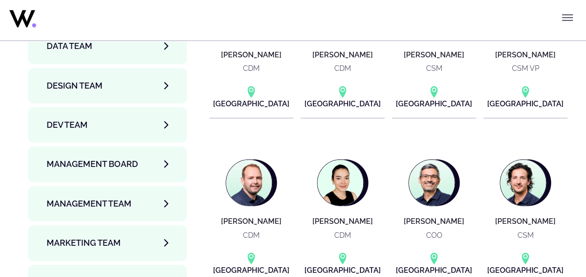 The width and height of the screenshot is (586, 277). Describe the element at coordinates (69, 46) in the screenshot. I see `span: Data team` at that location.